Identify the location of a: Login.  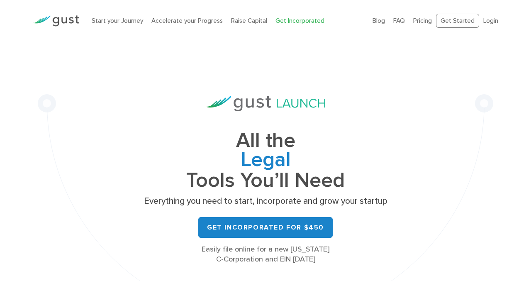
(490, 21).